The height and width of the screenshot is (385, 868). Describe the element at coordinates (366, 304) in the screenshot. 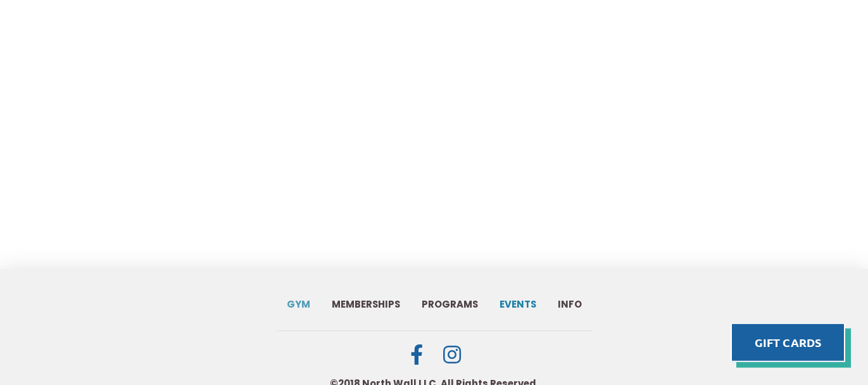

I see `a: Memberships` at that location.